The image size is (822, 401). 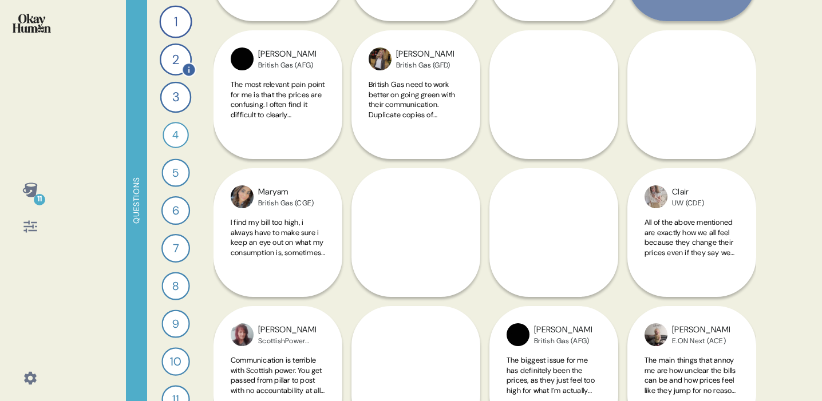 I want to click on div: British Gas (GFD), so click(x=425, y=65).